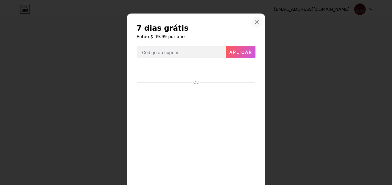 Image resolution: width=392 pixels, height=185 pixels. Describe the element at coordinates (240, 52) in the screenshot. I see `button: Aplicar` at that location.